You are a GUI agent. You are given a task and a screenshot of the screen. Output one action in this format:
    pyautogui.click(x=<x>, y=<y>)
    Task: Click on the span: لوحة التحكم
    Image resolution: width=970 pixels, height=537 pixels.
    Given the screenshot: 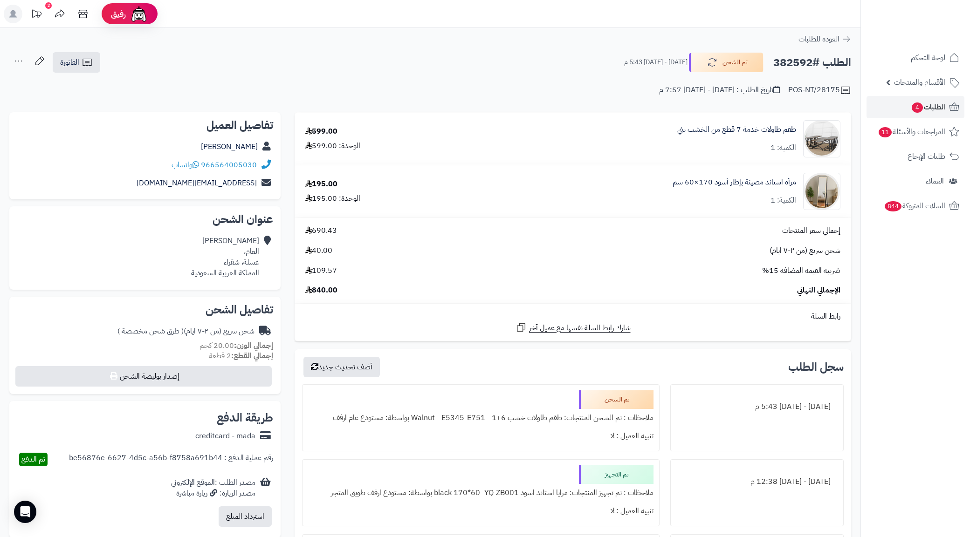 What is the action you would take?
    pyautogui.click(x=928, y=58)
    